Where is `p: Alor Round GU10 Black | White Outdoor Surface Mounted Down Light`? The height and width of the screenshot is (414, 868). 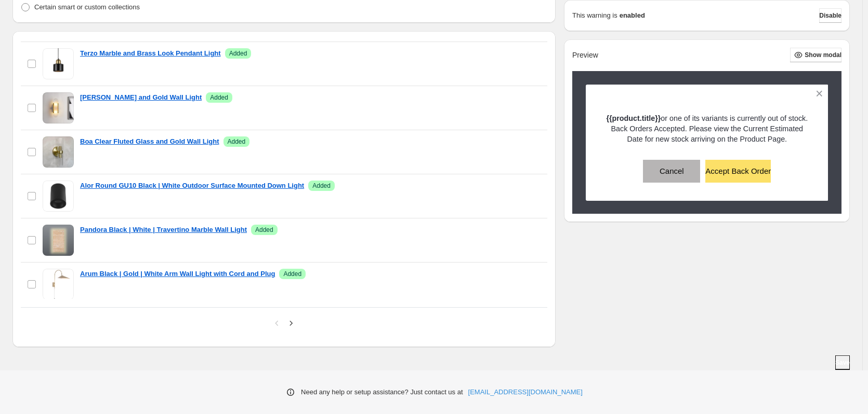 p: Alor Round GU10 Black | White Outdoor Surface Mounted Down Light is located at coordinates (192, 186).